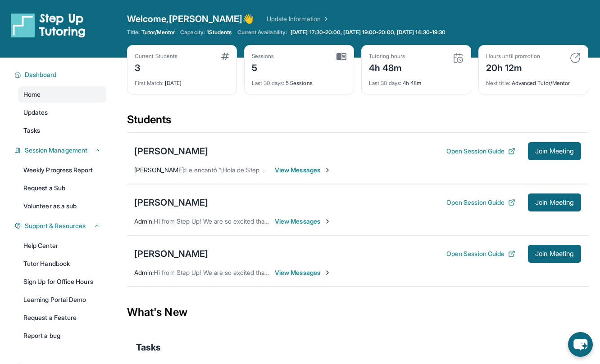 This screenshot has height=364, width=600. What do you see at coordinates (62, 317) in the screenshot?
I see `a: Request a Feature` at bounding box center [62, 317].